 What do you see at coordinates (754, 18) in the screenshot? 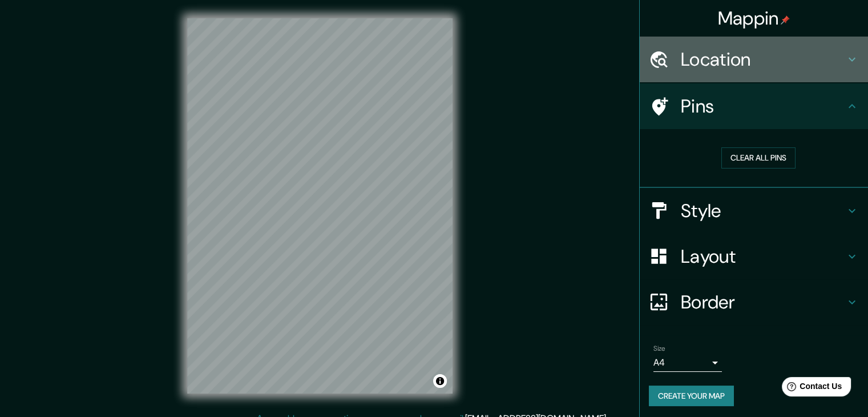
I see `h4: Mappin` at bounding box center [754, 18].